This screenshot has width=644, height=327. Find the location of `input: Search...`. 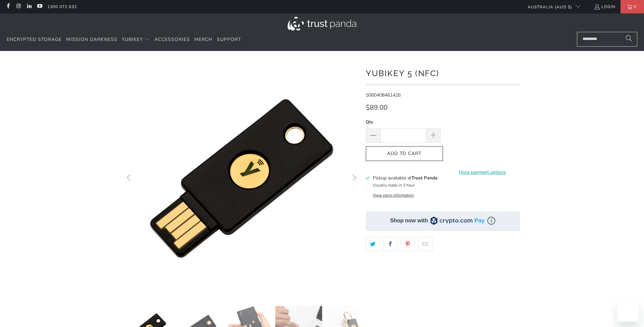

input: Search... is located at coordinates (607, 39).